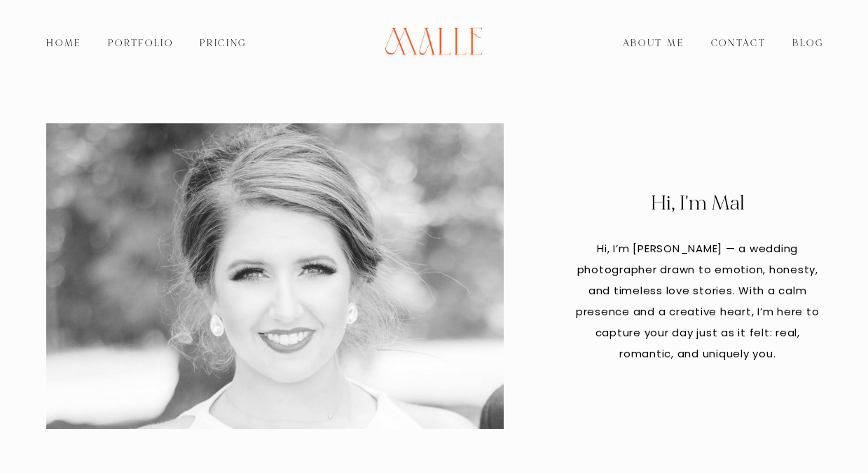 The image size is (868, 473). Describe the element at coordinates (653, 44) in the screenshot. I see `a: About Me` at that location.